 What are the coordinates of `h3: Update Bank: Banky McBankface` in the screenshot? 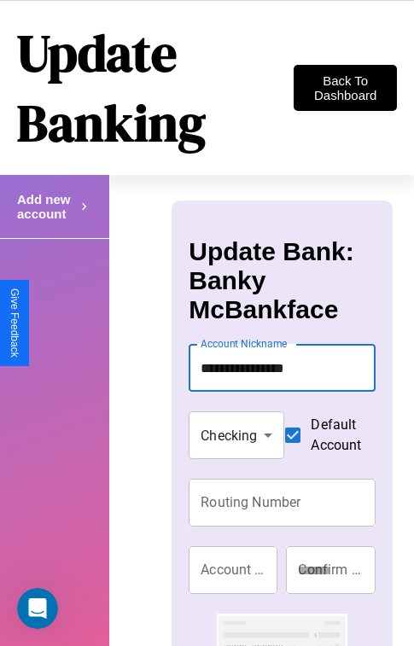 It's located at (282, 281).